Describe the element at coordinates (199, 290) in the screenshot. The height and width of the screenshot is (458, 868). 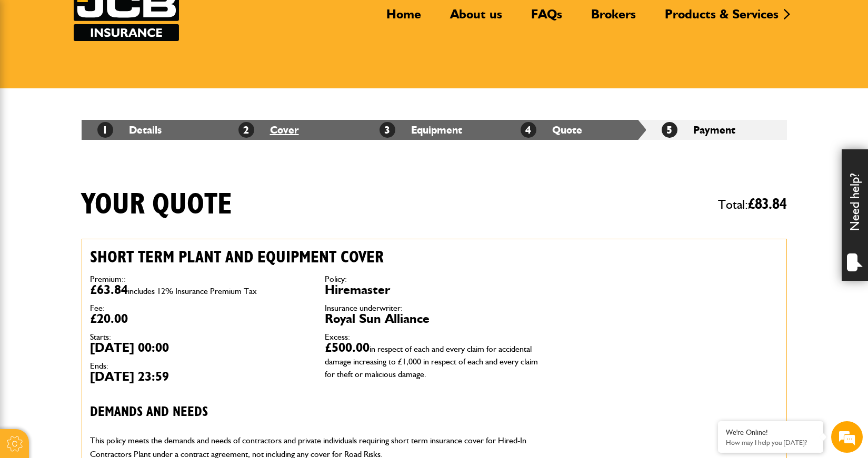
I see `dd: £63.84` at that location.